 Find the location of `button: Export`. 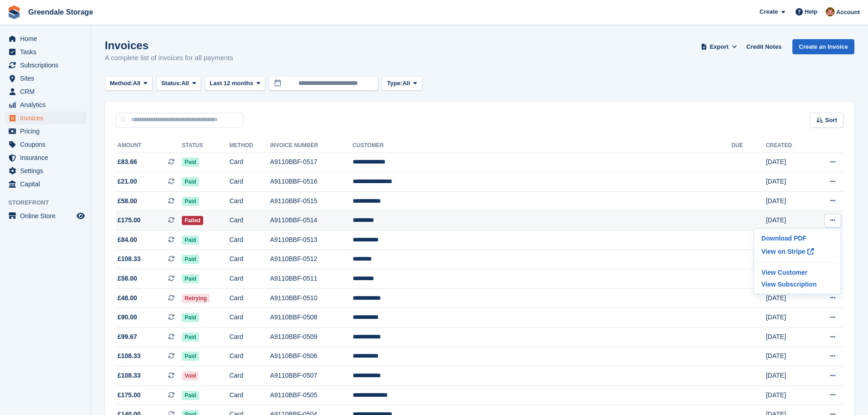

button: Export is located at coordinates (719, 47).